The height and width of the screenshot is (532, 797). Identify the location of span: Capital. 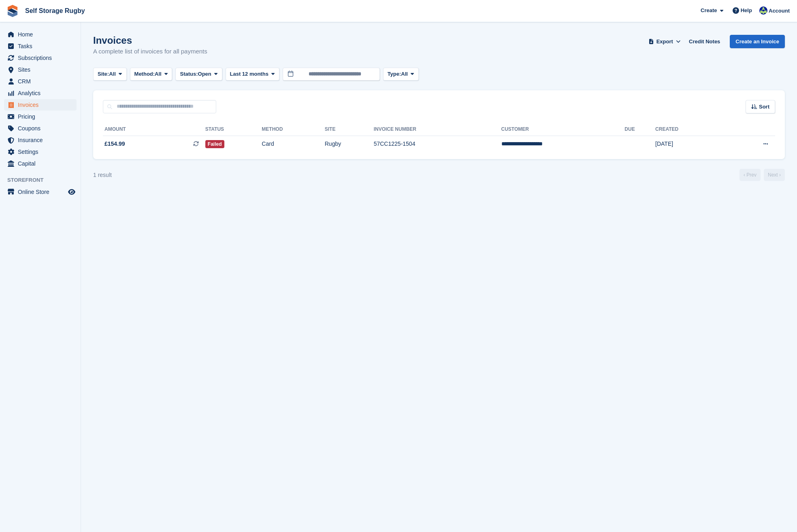
(42, 163).